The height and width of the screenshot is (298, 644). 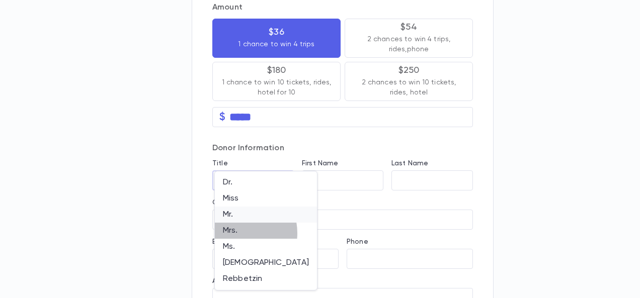 What do you see at coordinates (265, 247) in the screenshot?
I see `span: Ms.` at bounding box center [265, 247].